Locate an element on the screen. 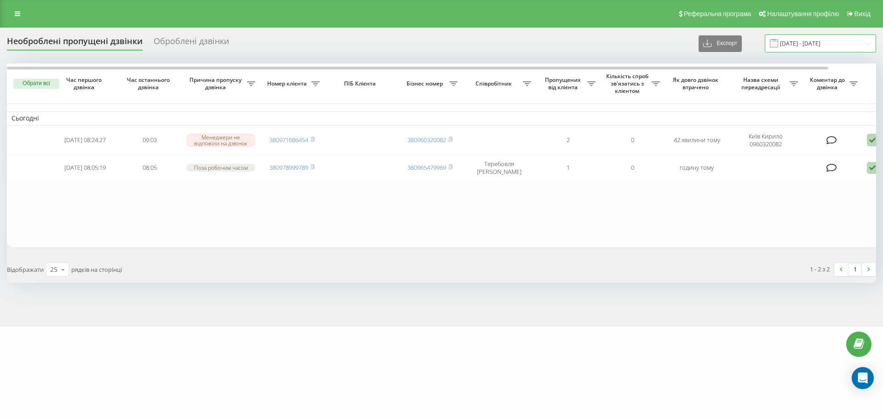 This screenshot has width=883, height=419. a: 380965479969 is located at coordinates (427, 167).